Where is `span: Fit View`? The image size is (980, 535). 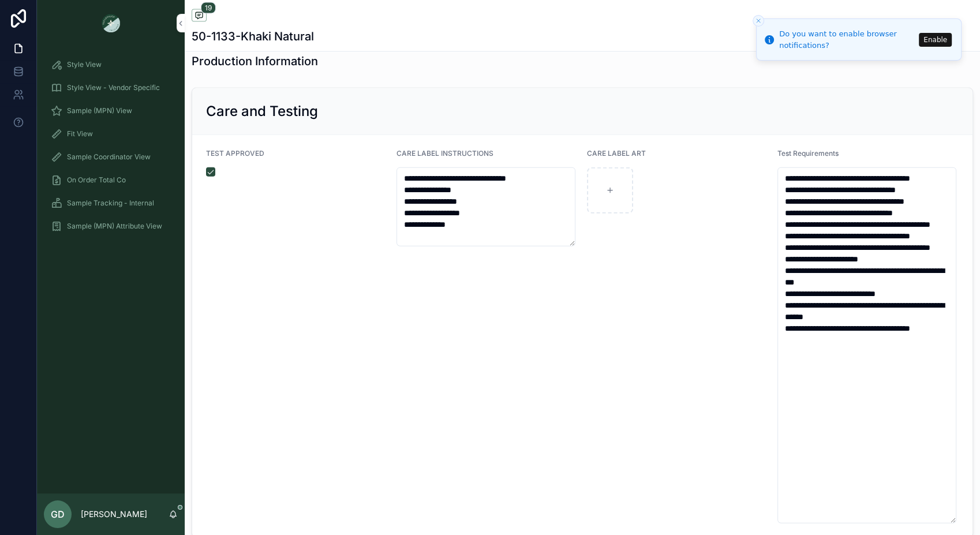
span: Fit View is located at coordinates (79, 134).